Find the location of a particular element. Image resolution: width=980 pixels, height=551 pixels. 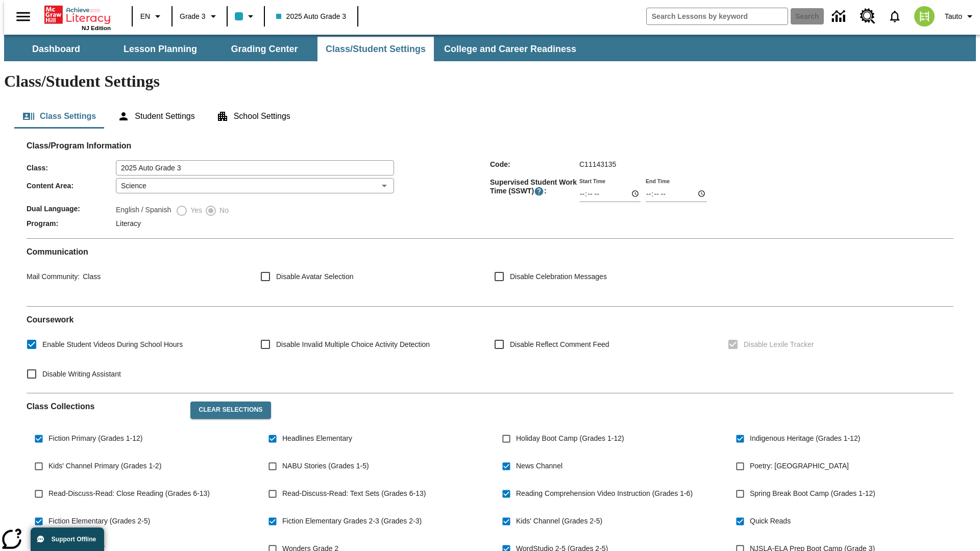

span: Read-Discuss-Read: Close Reading (Grades 6-13) is located at coordinates (129, 494).